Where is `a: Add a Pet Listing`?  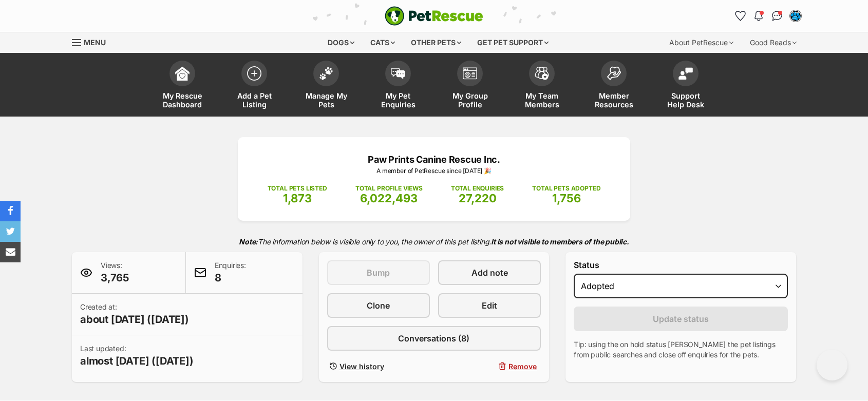 a: Add a Pet Listing is located at coordinates (255, 86).